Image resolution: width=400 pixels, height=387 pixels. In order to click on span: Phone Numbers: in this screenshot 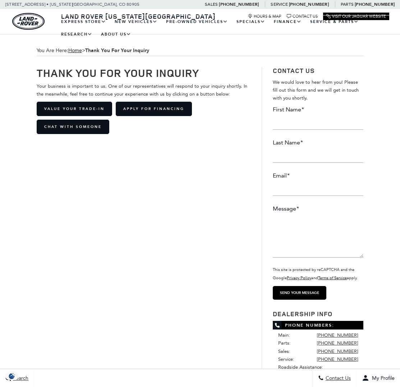, I will do `click(318, 326)`.